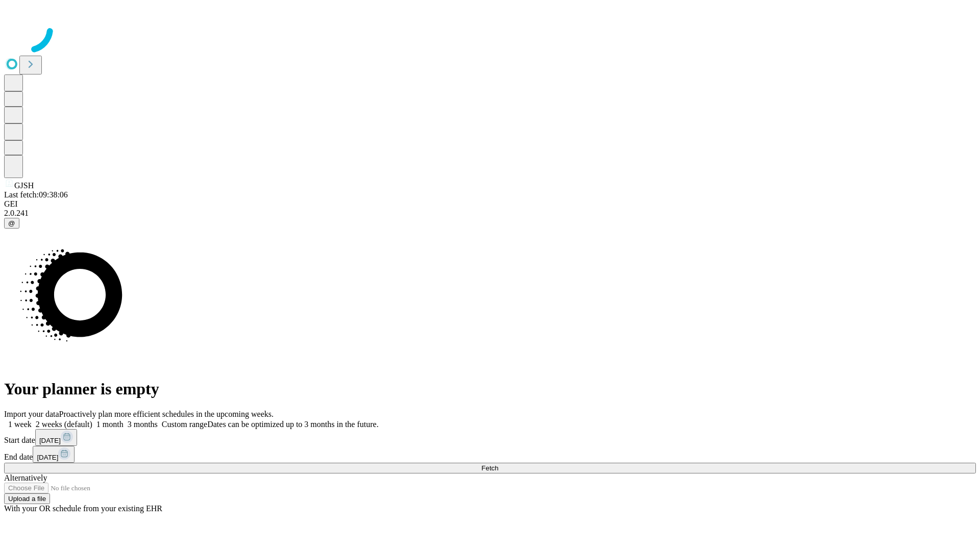 This screenshot has height=551, width=980. I want to click on div: GEI, so click(490, 204).